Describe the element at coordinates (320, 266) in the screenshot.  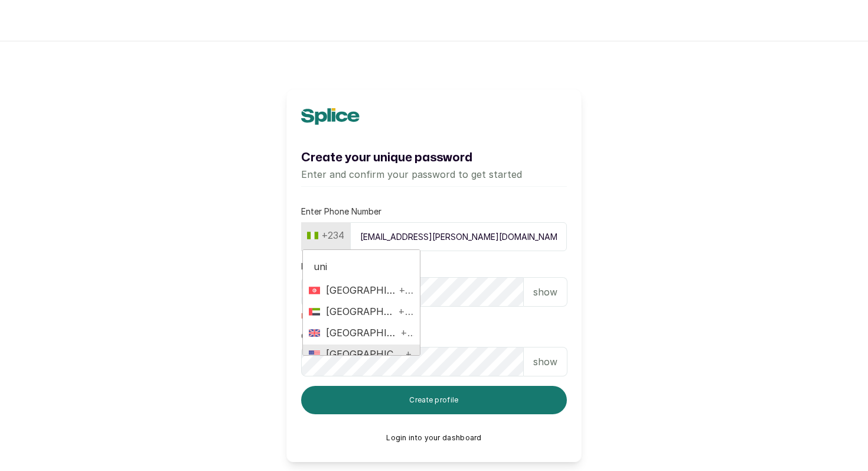
I see `label: Password` at that location.